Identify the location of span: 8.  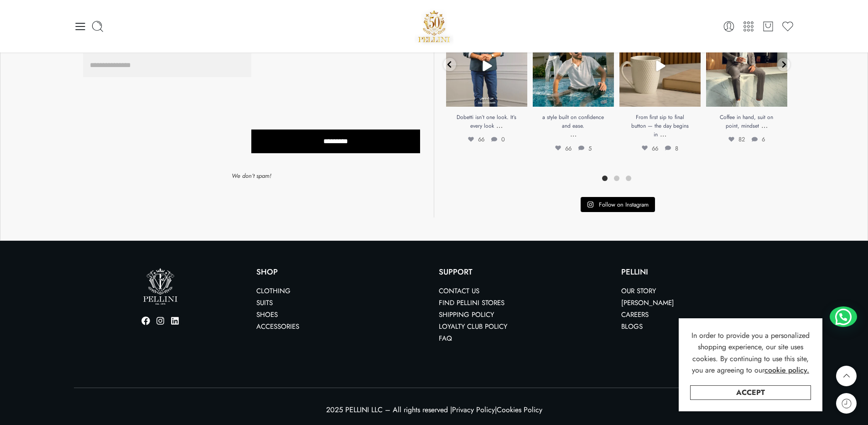
(671, 148).